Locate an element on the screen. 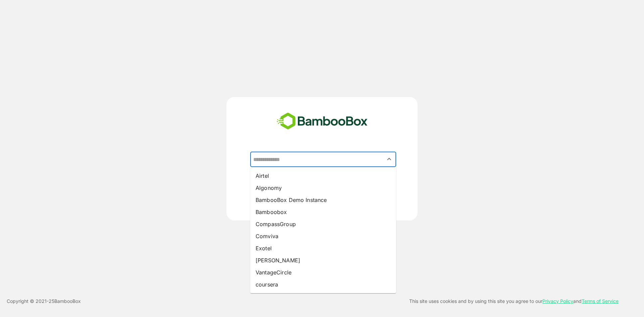  li: BambooBox Demo Instance is located at coordinates (323, 200).